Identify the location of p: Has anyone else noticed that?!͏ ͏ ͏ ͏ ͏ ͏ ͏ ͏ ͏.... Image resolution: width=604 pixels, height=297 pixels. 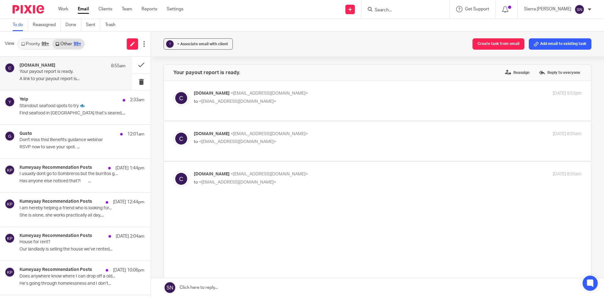
(82, 181).